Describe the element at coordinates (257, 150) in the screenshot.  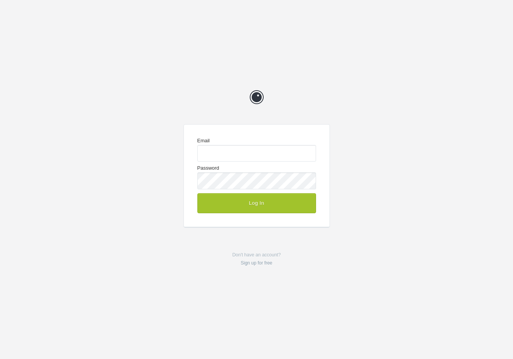
I see `label: Email` at that location.